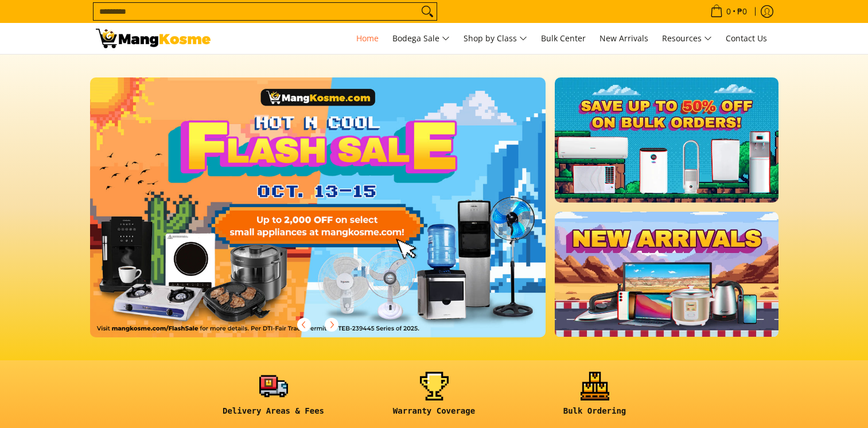 Image resolution: width=868 pixels, height=428 pixels. I want to click on a: <h6><strong>Warranty Coverage</strong></h6>, so click(435, 399).